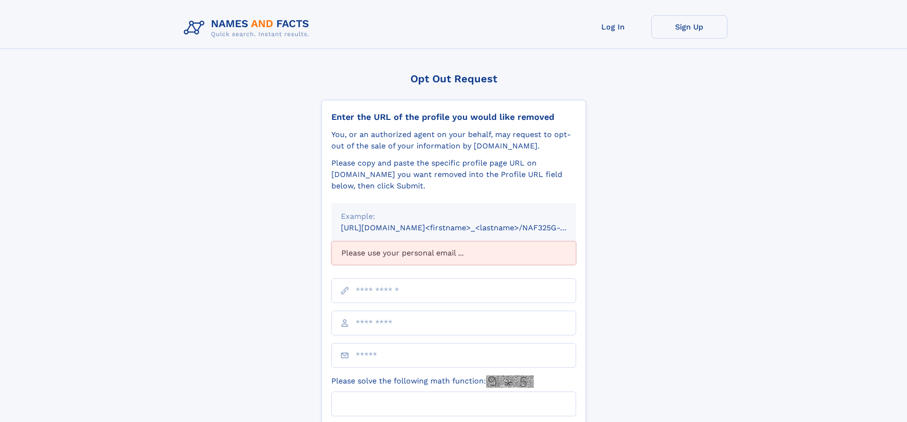 The width and height of the screenshot is (907, 422). I want to click on div: Enter the URL of the profile you would like removed, so click(454, 117).